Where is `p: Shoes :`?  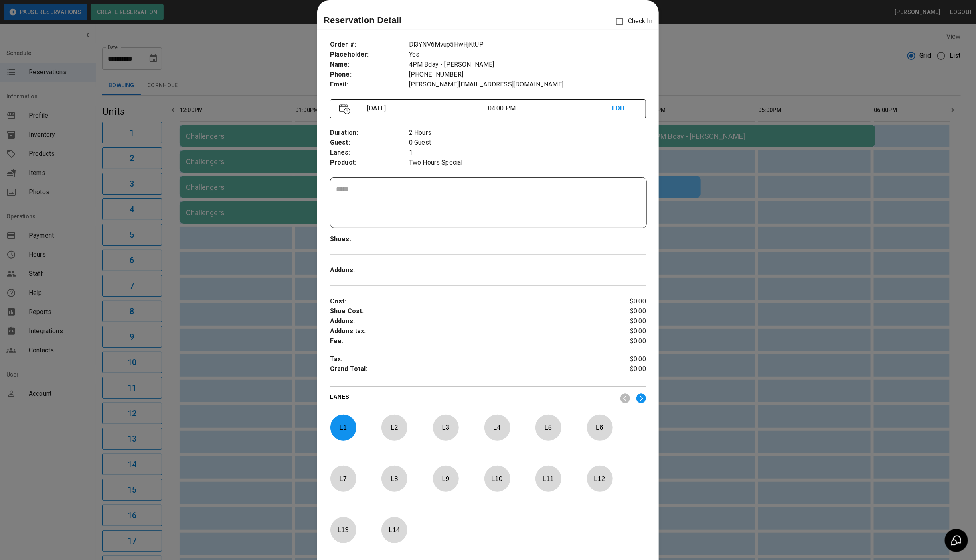 p: Shoes : is located at coordinates (369, 239).